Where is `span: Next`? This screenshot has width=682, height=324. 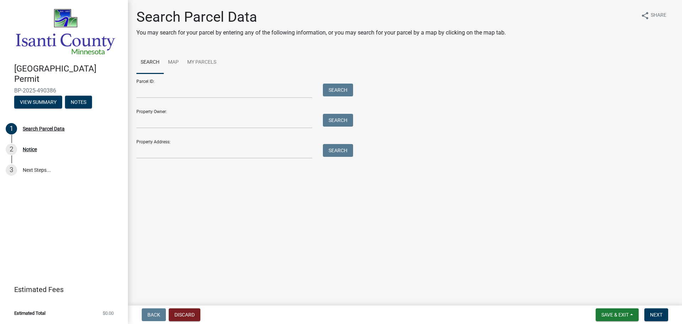 span: Next is located at coordinates (656, 314).